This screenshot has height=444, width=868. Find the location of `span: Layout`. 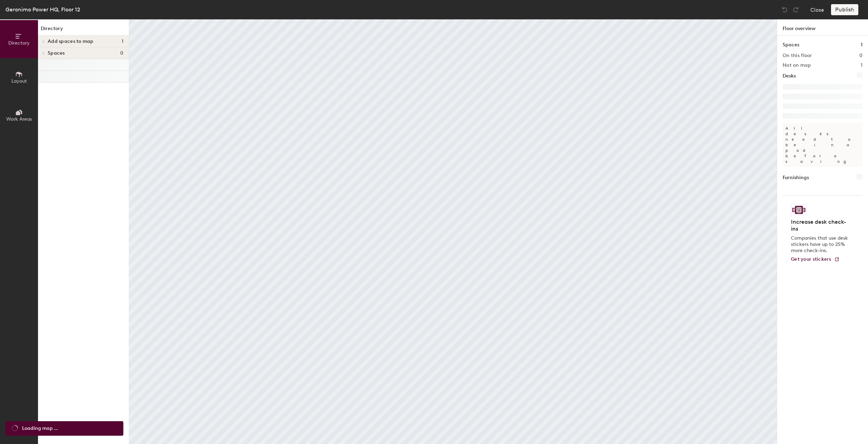

span: Layout is located at coordinates (19, 81).